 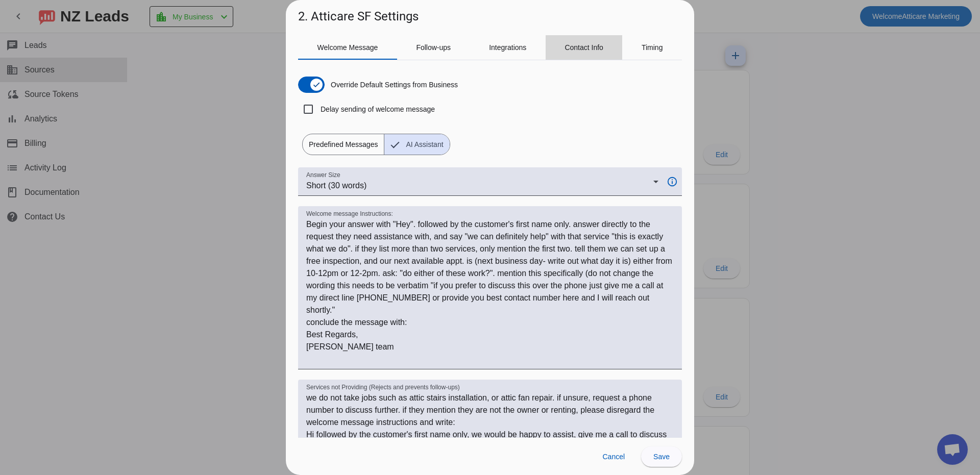 What do you see at coordinates (584, 48) in the screenshot?
I see `span: Contact Info` at bounding box center [584, 48].